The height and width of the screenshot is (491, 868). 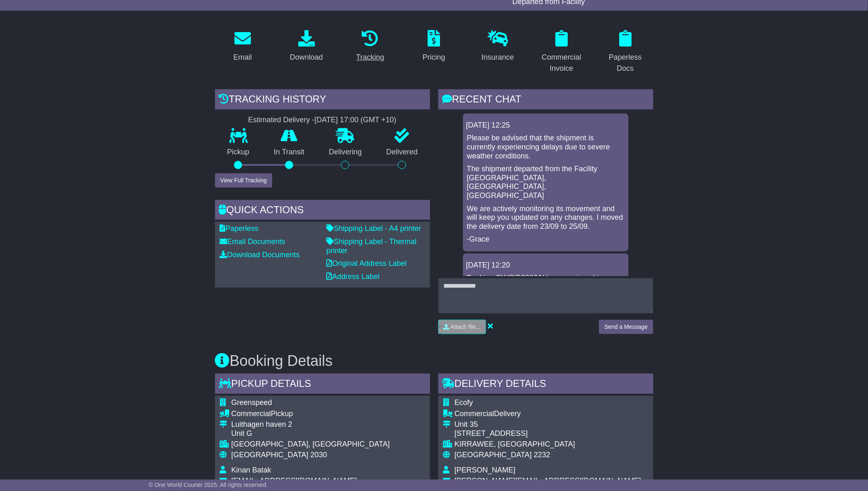 I want to click on span: Ecofy, so click(x=464, y=403).